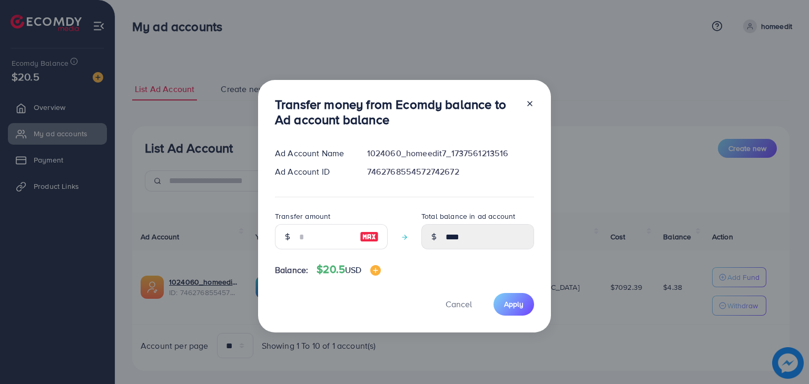 Image resolution: width=809 pixels, height=384 pixels. I want to click on h3: Transfer money from Ecomdy balance to Ad account balance, so click(396, 112).